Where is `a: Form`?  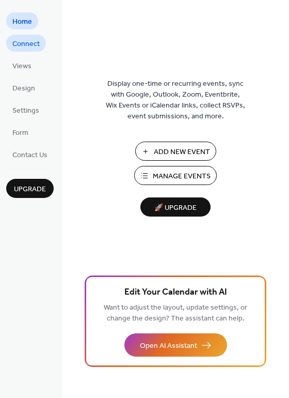 a: Form is located at coordinates (20, 132).